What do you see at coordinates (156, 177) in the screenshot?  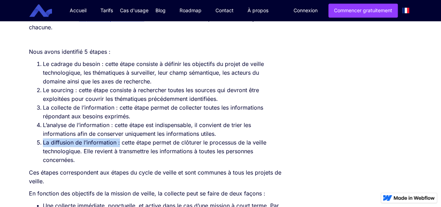 I see `p: Ces étapes correspondent aux étapes du cycle de veille et sont communes à tous les projets de vei...` at bounding box center [156, 177].